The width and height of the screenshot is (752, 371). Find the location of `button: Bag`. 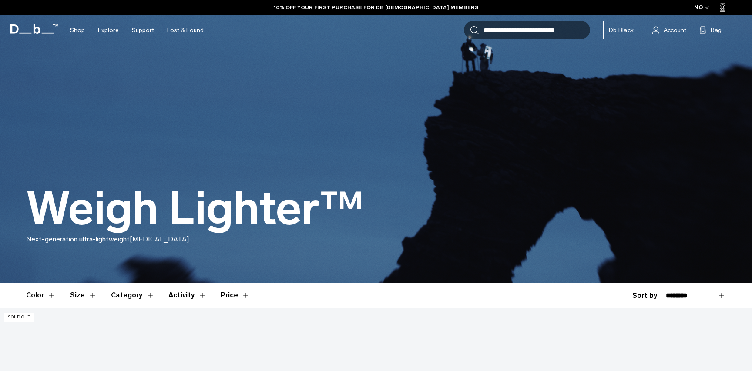

button: Bag is located at coordinates (710, 30).